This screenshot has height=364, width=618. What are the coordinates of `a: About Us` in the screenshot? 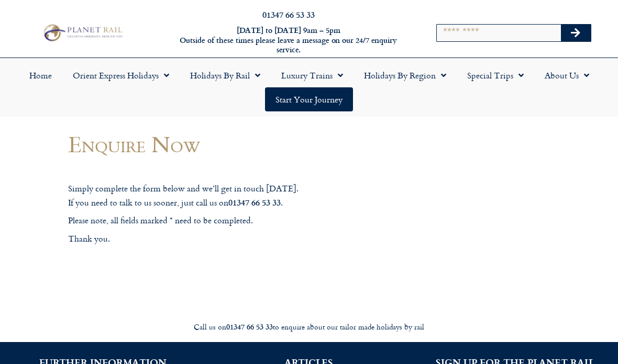 It's located at (566, 75).